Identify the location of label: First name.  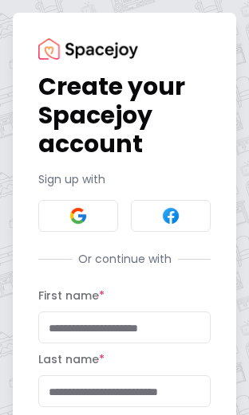
(71, 296).